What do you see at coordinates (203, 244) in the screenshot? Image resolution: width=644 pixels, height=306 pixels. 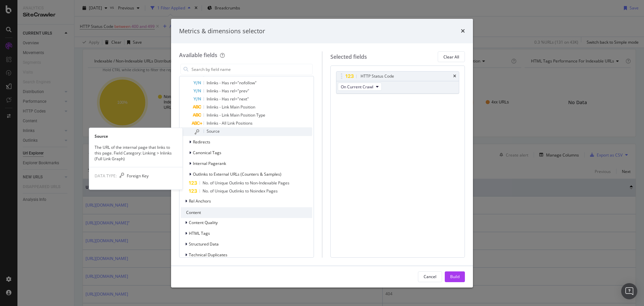 I see `span: Structured Data` at bounding box center [203, 244].